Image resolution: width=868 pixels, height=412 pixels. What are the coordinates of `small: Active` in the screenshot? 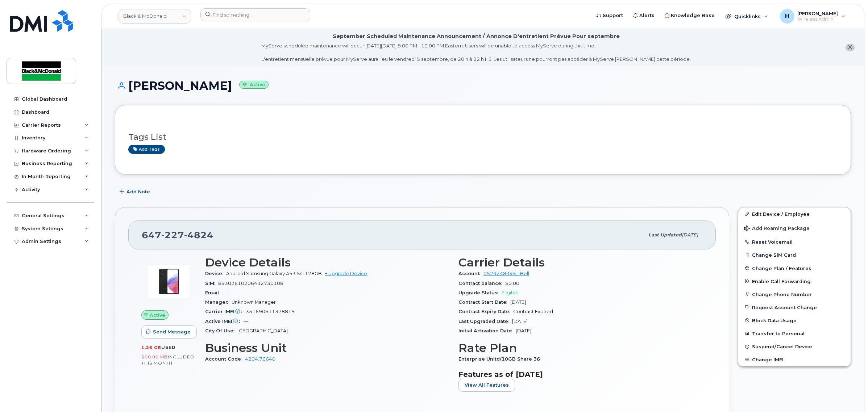 It's located at (253, 85).